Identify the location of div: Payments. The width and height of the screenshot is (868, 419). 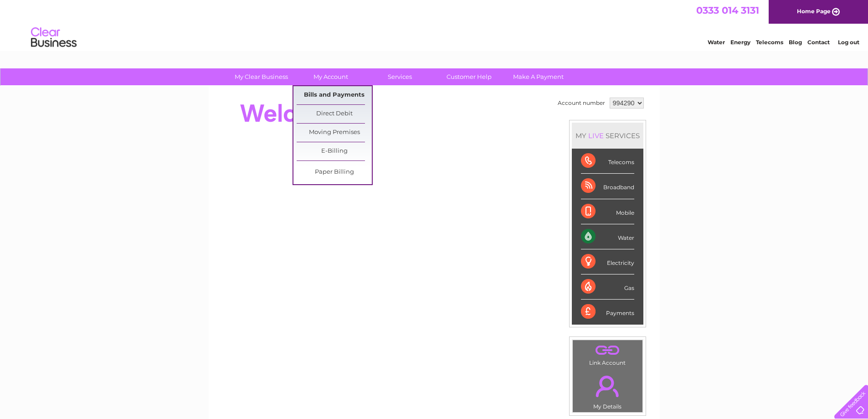
(607, 312).